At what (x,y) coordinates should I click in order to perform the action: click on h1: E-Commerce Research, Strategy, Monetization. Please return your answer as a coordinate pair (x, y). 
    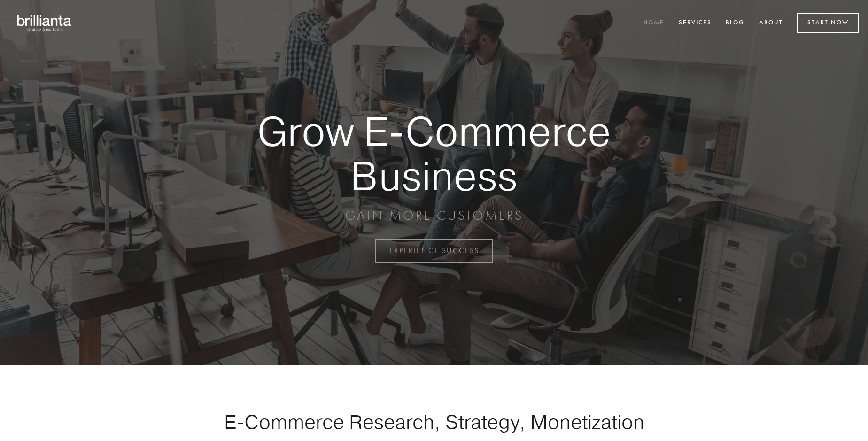
    Looking at the image, I should click on (434, 422).